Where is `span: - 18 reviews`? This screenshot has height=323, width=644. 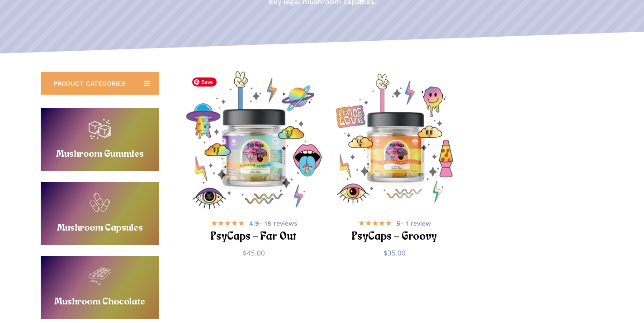
span: - 18 reviews is located at coordinates (273, 223).